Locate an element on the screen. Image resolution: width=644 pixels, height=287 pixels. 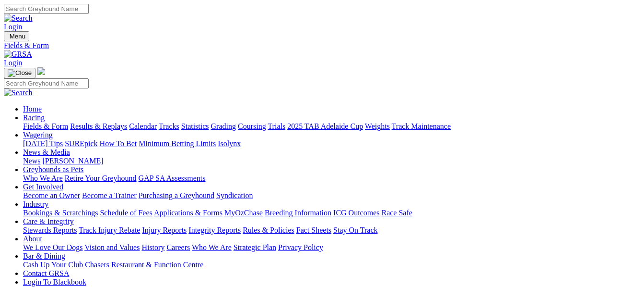
div: Get Involved is located at coordinates (331, 196).